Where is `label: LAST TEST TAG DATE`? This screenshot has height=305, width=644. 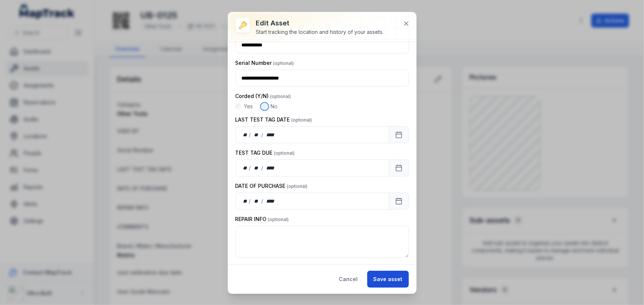 label: LAST TEST TAG DATE is located at coordinates (274, 120).